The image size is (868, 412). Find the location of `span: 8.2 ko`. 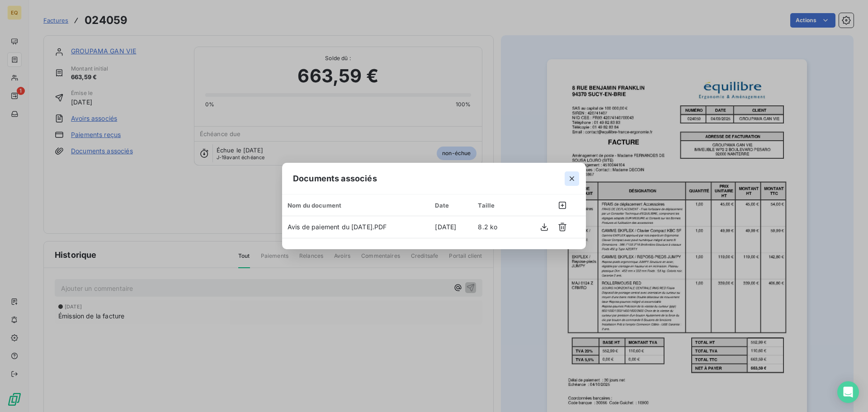

span: 8.2 ko is located at coordinates (487, 226).